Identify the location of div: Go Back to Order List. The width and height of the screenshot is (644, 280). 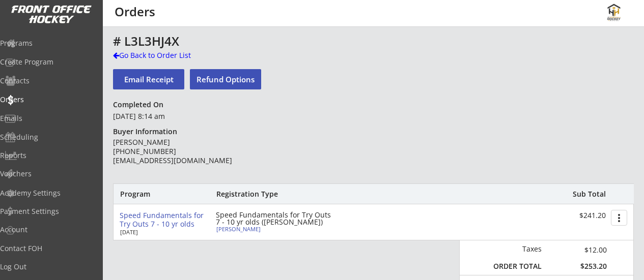
(165, 55).